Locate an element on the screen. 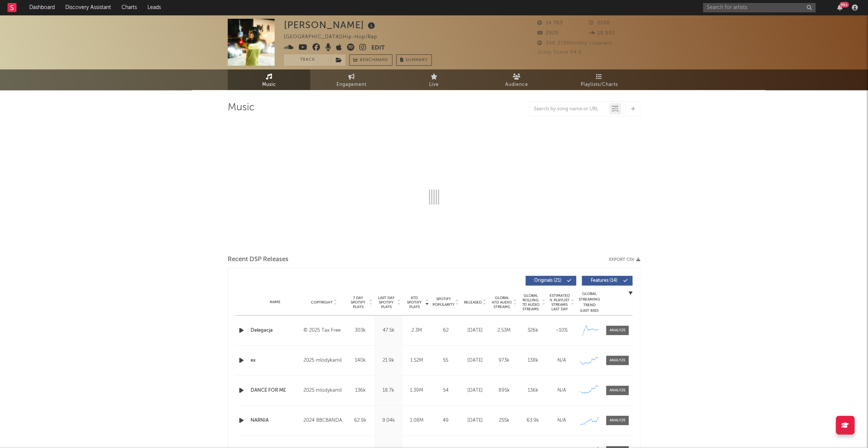 This screenshot has height=448, width=868. span: 10 902 is located at coordinates (602, 33).